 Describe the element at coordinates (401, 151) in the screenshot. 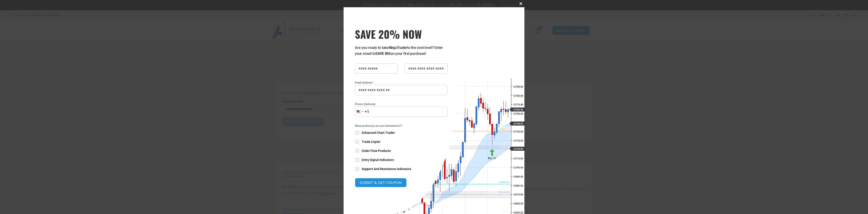

I see `label: Order Flow Products` at that location.